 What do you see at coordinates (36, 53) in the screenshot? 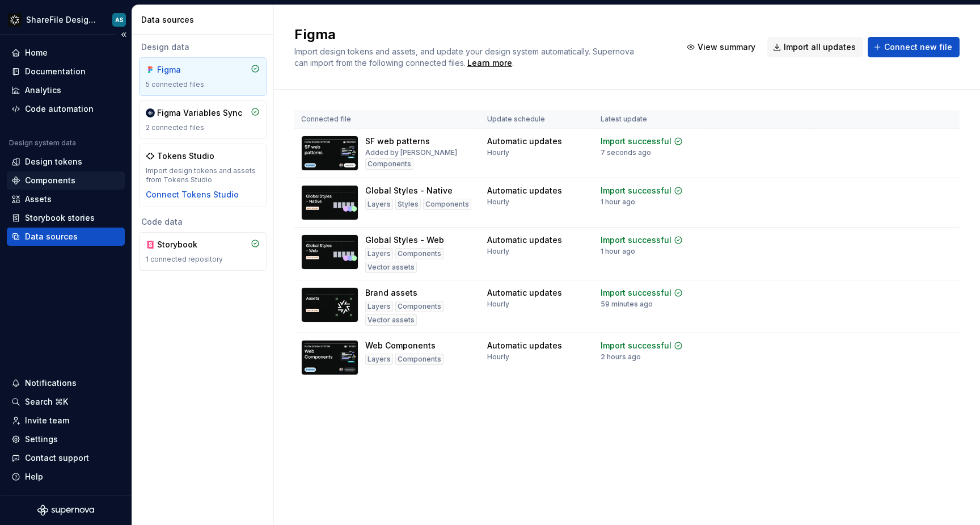
I see `div: Home` at bounding box center [36, 53].